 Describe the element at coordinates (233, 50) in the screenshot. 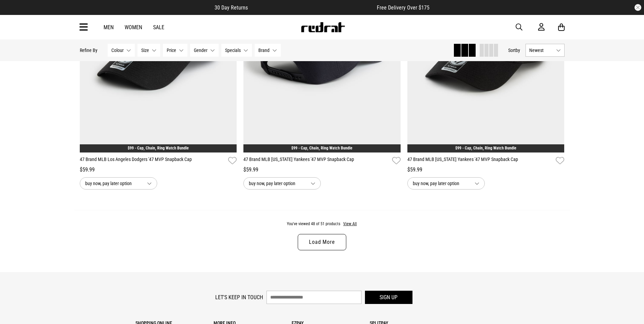

I see `span: Specials` at that location.